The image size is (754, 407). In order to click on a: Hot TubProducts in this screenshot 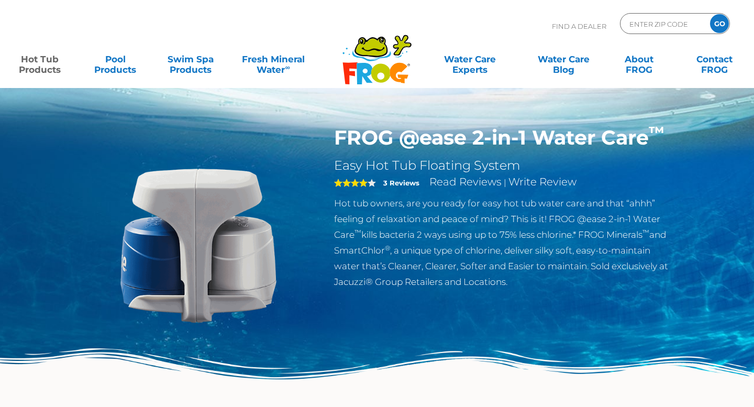, I will do `click(40, 59)`.